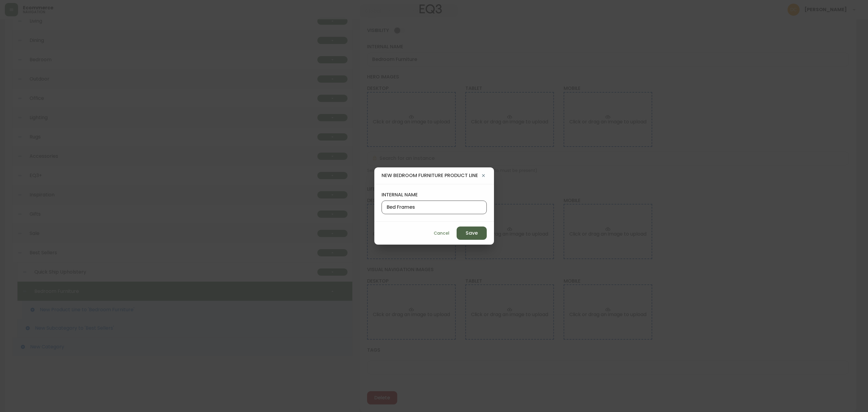 The image size is (868, 412). Describe the element at coordinates (441, 233) in the screenshot. I see `button: Cancel` at that location.